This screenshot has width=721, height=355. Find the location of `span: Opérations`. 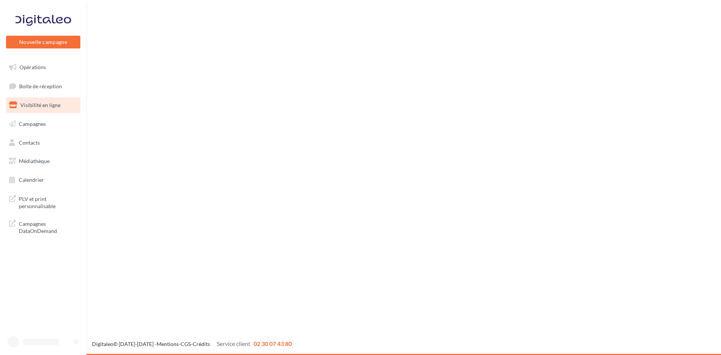

span: Opérations is located at coordinates (33, 67).